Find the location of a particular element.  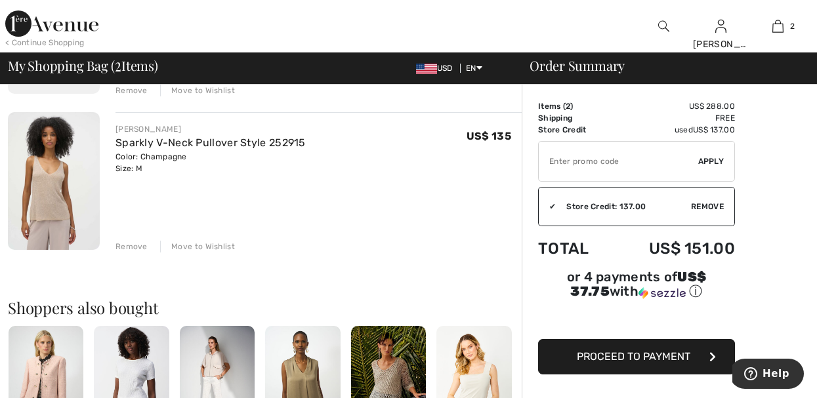

div: or 4 payments ofUS$ 37.75withSezzle Click to learn more about Sezzle is located at coordinates (637, 288).